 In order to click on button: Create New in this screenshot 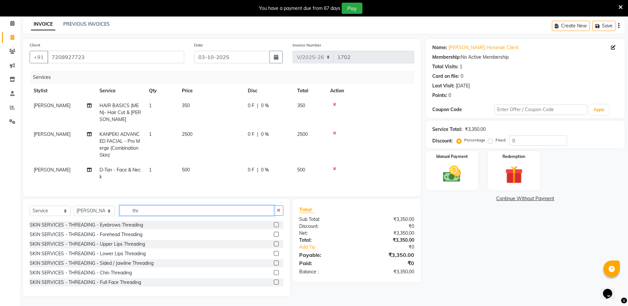, I will do `click(571, 26)`.